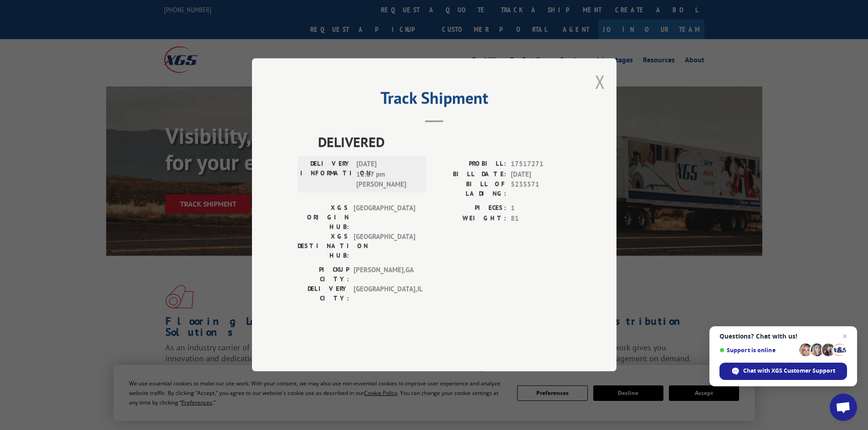  What do you see at coordinates (758, 350) in the screenshot?
I see `span: Support is online` at bounding box center [758, 350].